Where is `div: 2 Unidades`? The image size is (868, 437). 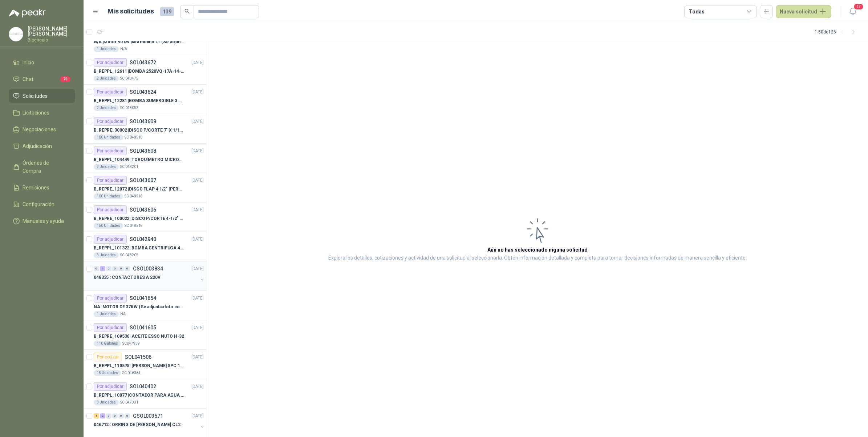
div: 2 Unidades is located at coordinates (106, 167).